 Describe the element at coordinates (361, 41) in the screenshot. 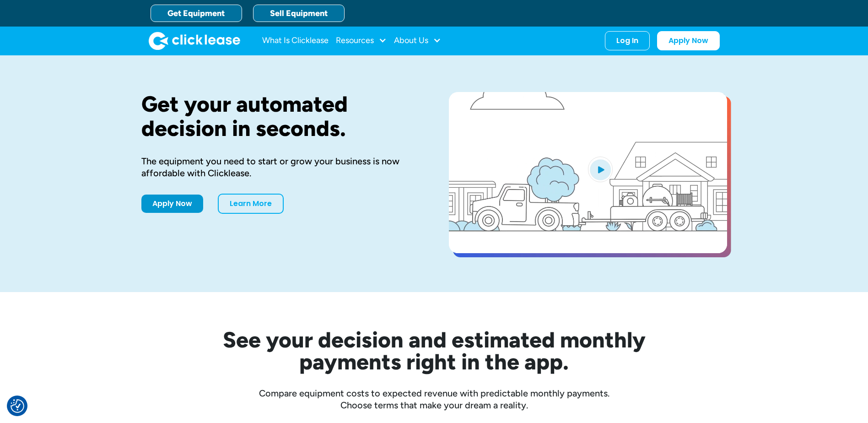

I see `div: Resources` at that location.